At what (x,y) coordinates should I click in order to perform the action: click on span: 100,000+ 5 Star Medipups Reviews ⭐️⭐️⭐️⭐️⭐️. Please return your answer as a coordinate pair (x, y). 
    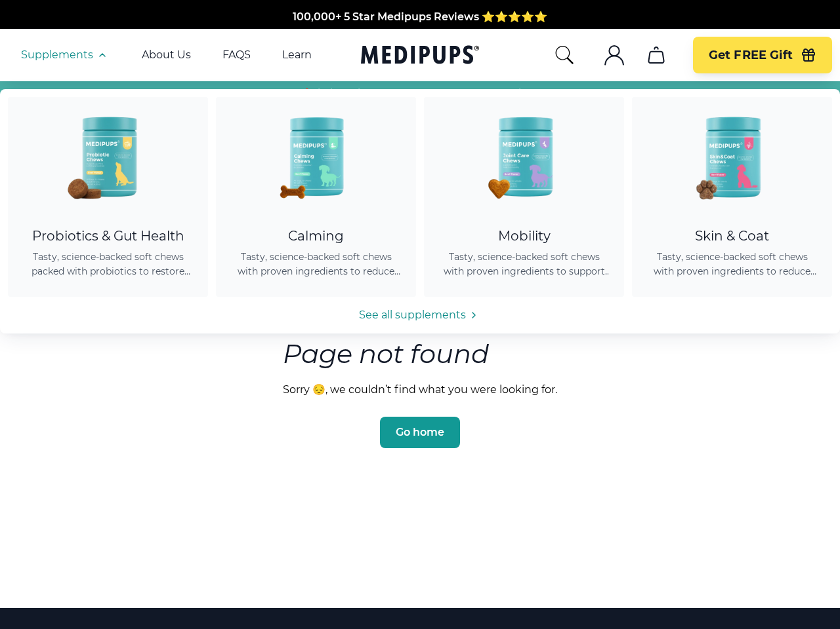
    Looking at the image, I should click on (420, 15).